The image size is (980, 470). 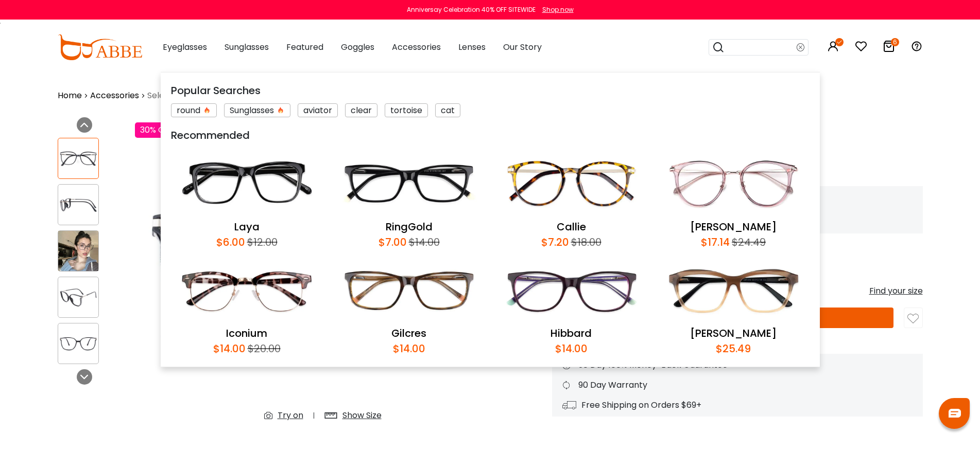 I want to click on div: Shop now, so click(x=558, y=10).